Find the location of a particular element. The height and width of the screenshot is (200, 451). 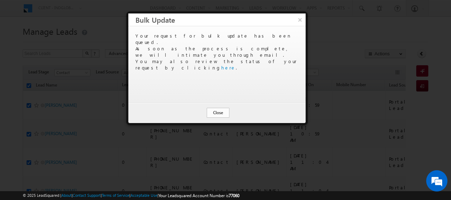

button: Close is located at coordinates (218, 113).